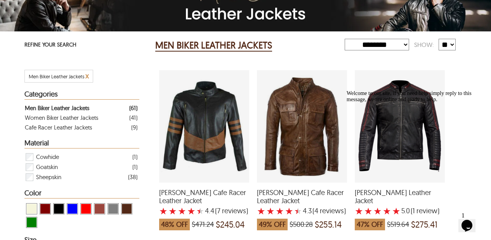 The width and height of the screenshot is (491, 240). Describe the element at coordinates (302, 206) in the screenshot. I see `a: Keith Cafe Racer Leather Jacket with a 4.25 Star Rating 4 Product Review which was at a price of ...` at that location.